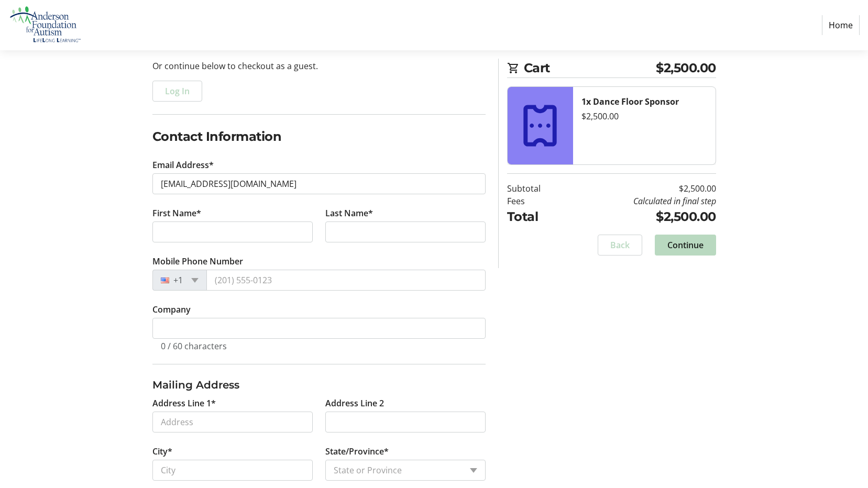  Describe the element at coordinates (537, 201) in the screenshot. I see `td: Fees` at that location.